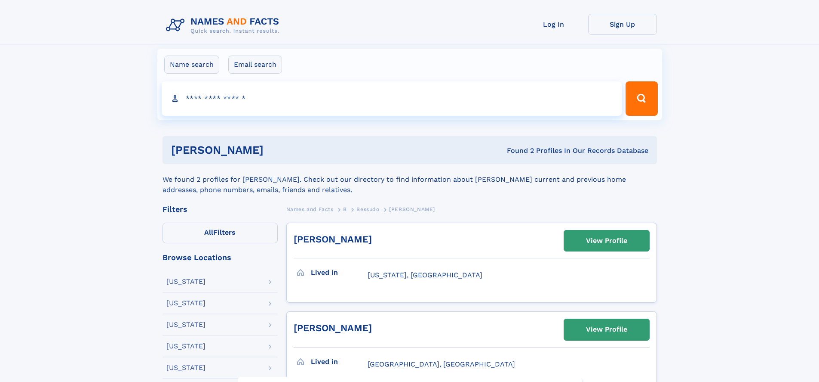 The width and height of the screenshot is (819, 382). Describe the element at coordinates (392, 98) in the screenshot. I see `input: search input` at that location.